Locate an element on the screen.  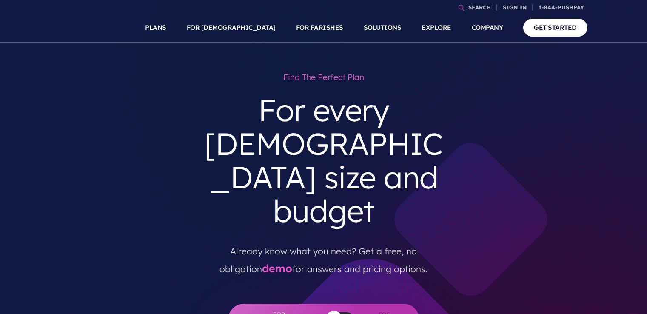
a: COMPANY is located at coordinates (488, 28).